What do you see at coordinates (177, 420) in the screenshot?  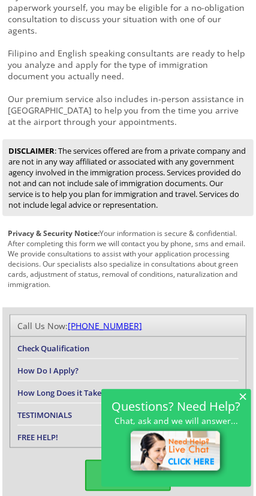 I see `p: Chat, ask and we will answer...` at bounding box center [177, 420].